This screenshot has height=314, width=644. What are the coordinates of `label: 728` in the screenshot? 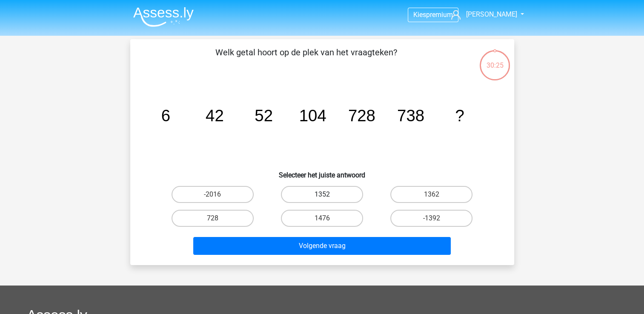 It's located at (212, 218).